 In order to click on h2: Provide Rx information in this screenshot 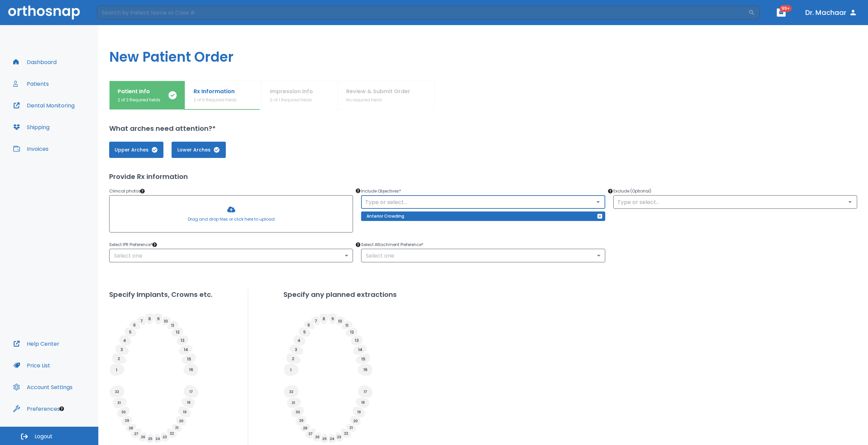, I will do `click(483, 176)`.